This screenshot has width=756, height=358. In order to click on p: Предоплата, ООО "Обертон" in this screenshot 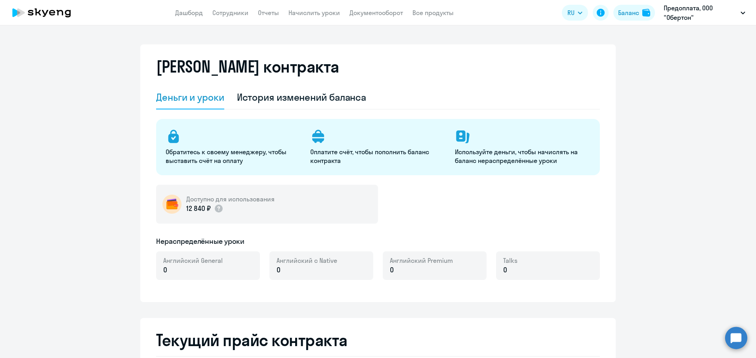, I will do `click(701, 13)`.